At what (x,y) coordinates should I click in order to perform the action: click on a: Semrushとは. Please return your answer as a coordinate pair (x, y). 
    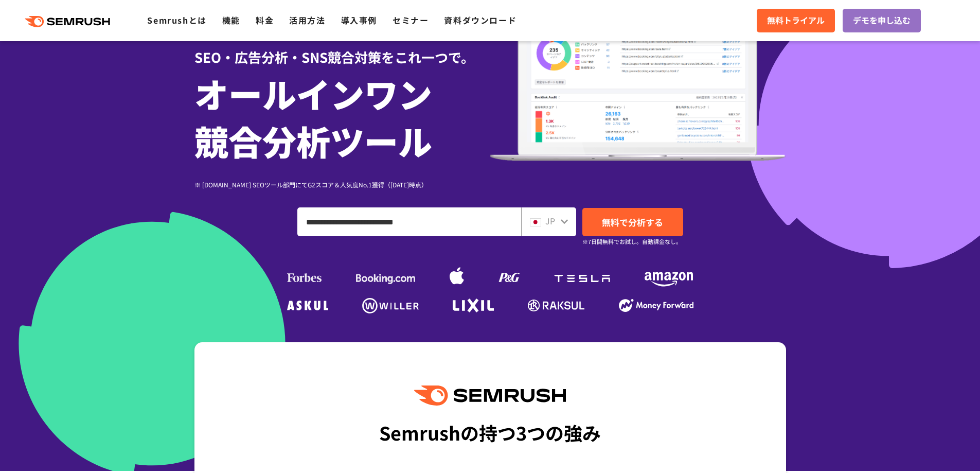
    Looking at the image, I should click on (176, 20).